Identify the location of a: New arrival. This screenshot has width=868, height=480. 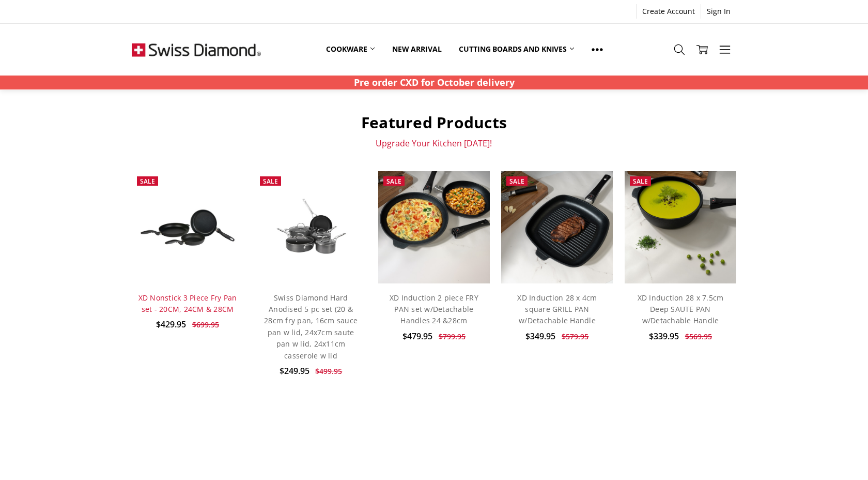
(416, 49).